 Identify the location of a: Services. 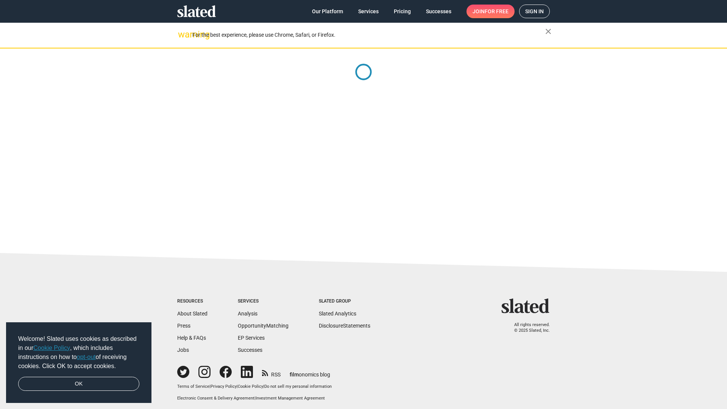
(368, 11).